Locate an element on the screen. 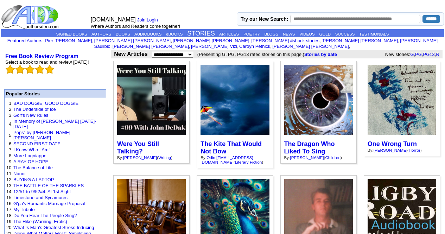  a: POETRY is located at coordinates (252, 34).